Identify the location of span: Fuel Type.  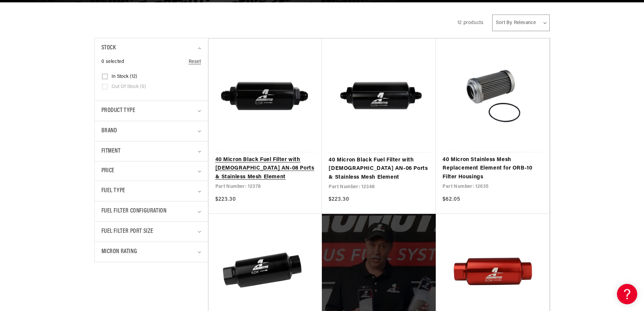
(113, 191).